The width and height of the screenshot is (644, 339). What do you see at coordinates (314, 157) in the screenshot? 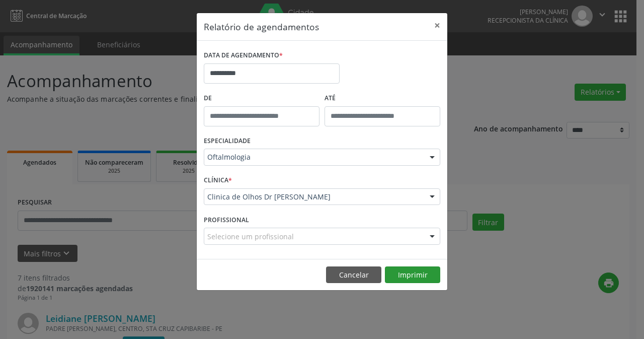
I see `span: Oftalmologia` at bounding box center [314, 157].